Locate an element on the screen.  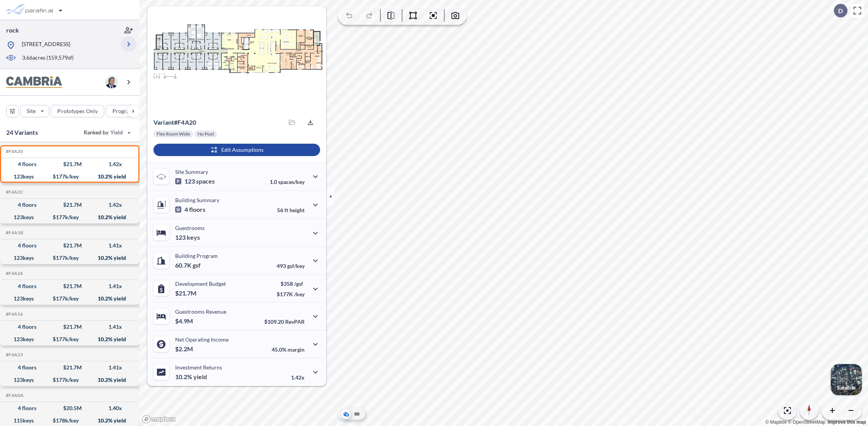
p: $2.2M is located at coordinates (184, 349).